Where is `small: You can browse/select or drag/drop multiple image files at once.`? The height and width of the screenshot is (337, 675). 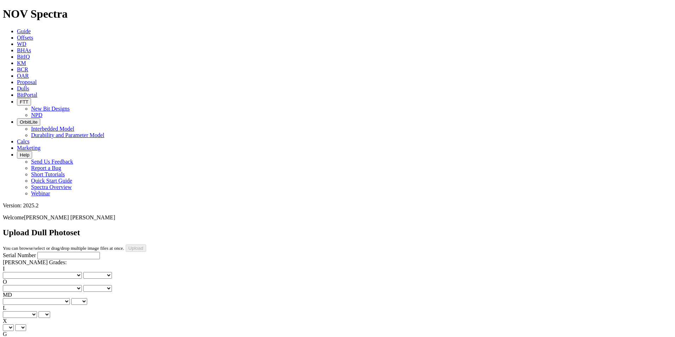
small: You can browse/select or drag/drop multiple image files at once. is located at coordinates (64, 248).